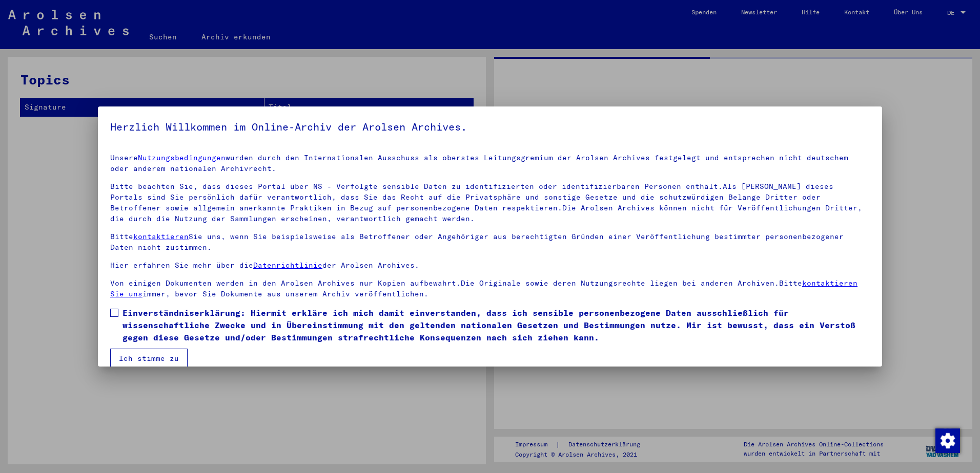 This screenshot has width=980, height=473. What do you see at coordinates (490, 289) in the screenshot?
I see `p: Von einigen Dokumenten werden in den Arolsen Archives nur Kopien aufbewahrt.Die Originale sowie d...` at bounding box center [490, 289].